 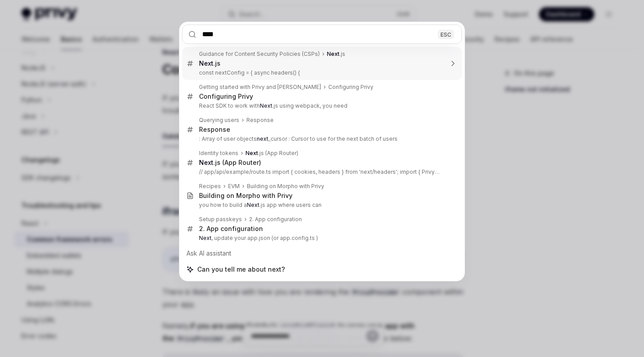 What do you see at coordinates (322, 253) in the screenshot?
I see `div: Ask AI assistant` at bounding box center [322, 253].